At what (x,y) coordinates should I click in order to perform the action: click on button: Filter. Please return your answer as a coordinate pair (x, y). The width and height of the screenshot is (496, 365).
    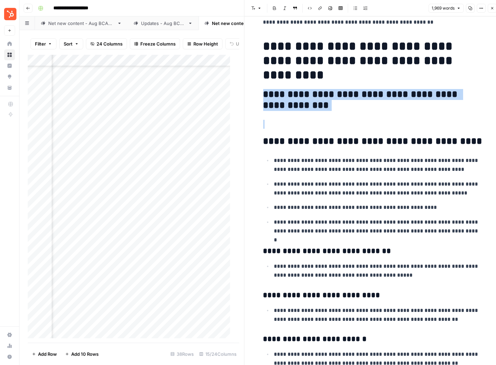
    Looking at the image, I should click on (43, 44).